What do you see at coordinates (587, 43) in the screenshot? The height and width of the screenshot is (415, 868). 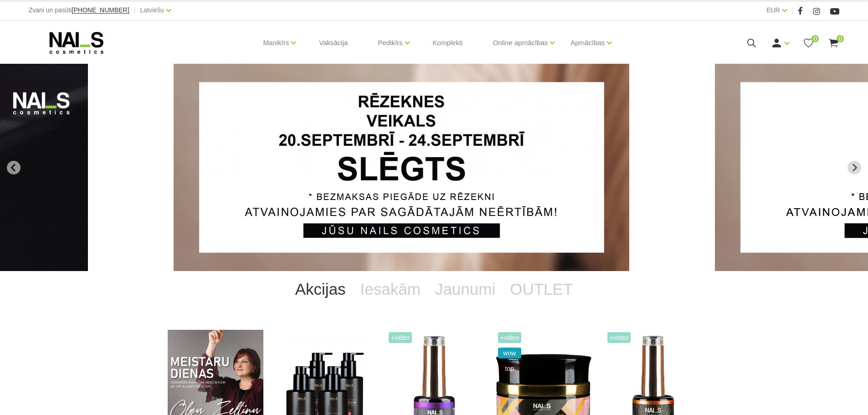 I see `a: Apmācības` at bounding box center [587, 43].